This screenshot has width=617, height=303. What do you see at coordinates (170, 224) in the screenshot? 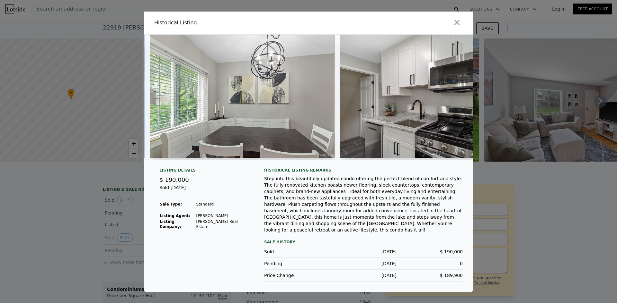
I see `strong: Listing Company:` at bounding box center [170, 224].